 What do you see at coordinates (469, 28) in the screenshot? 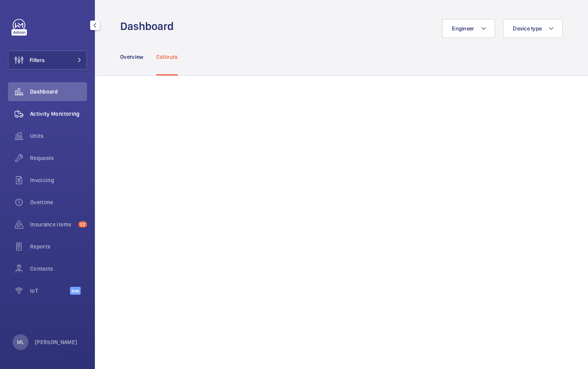
I see `button: Engineer` at bounding box center [469, 28].